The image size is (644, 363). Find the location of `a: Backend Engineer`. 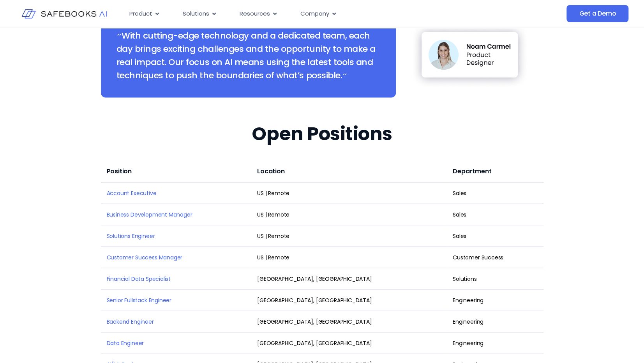

a: Backend Engineer is located at coordinates (130, 321).